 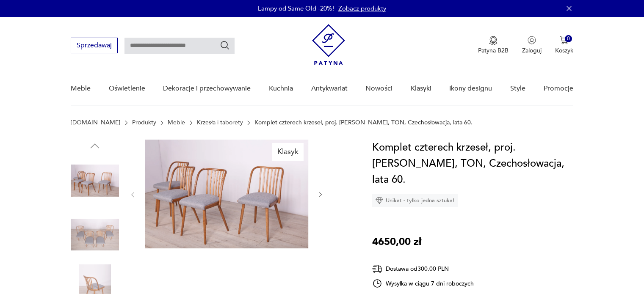 I want to click on p: Koszyk, so click(x=564, y=50).